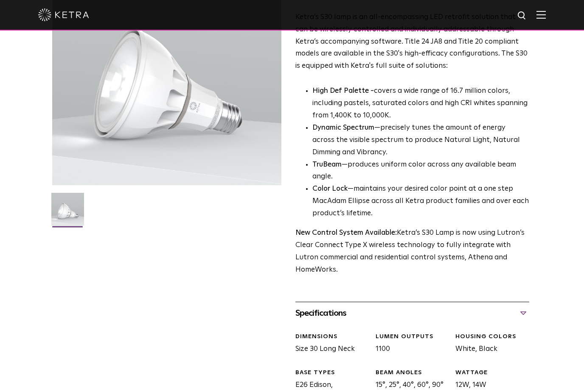 Image resolution: width=584 pixels, height=392 pixels. What do you see at coordinates (421, 103) in the screenshot?
I see `p: covers a wide range of 16.7 million colors, including pastels, saturated colors and high CRI whit...` at bounding box center [421, 103].